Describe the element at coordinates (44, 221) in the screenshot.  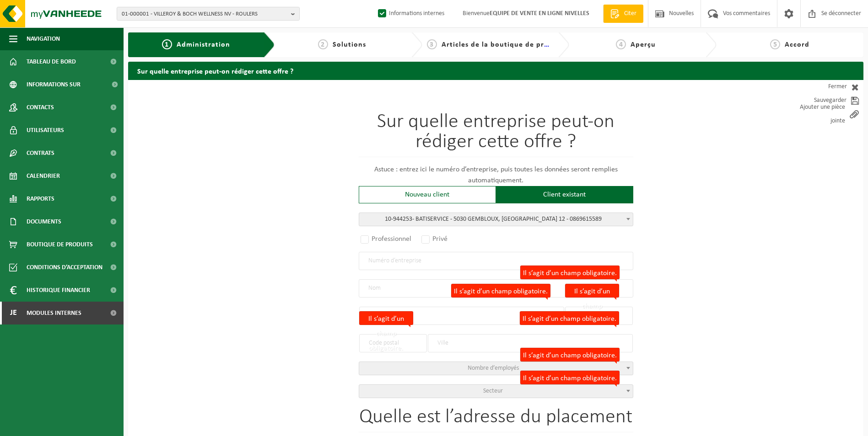
I see `span: Documents` at that location.